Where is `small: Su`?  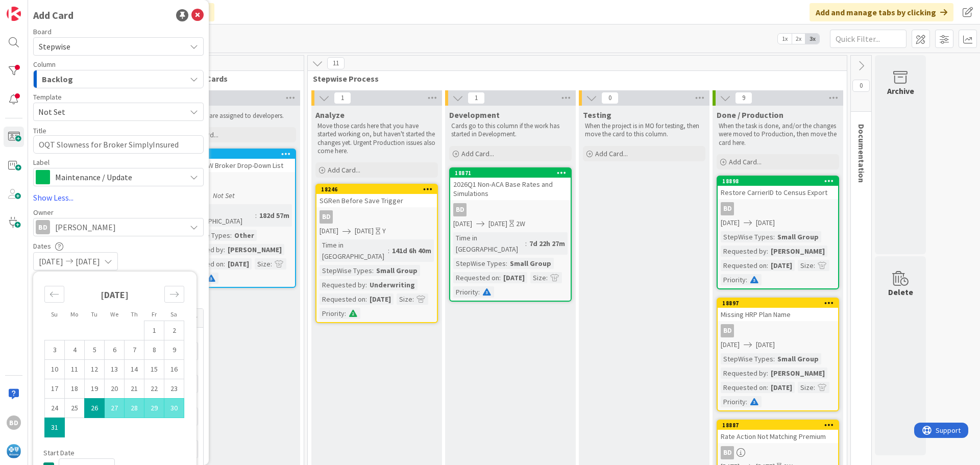
small: Su is located at coordinates (54, 314).